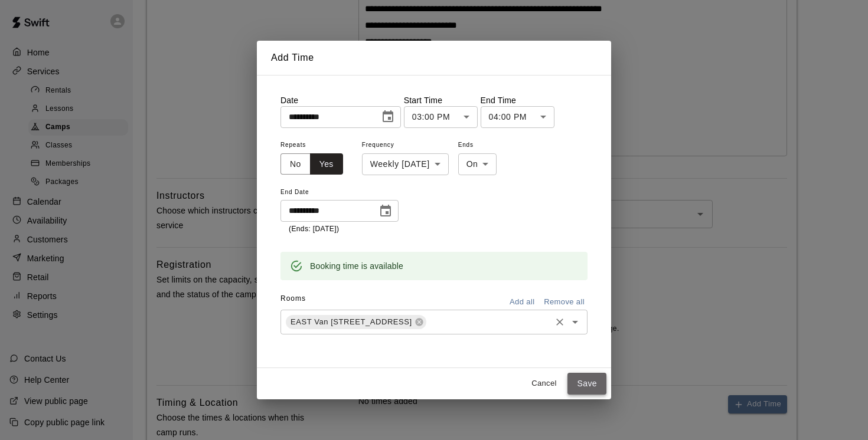 The width and height of the screenshot is (868, 440). I want to click on button: Clear, so click(560, 322).